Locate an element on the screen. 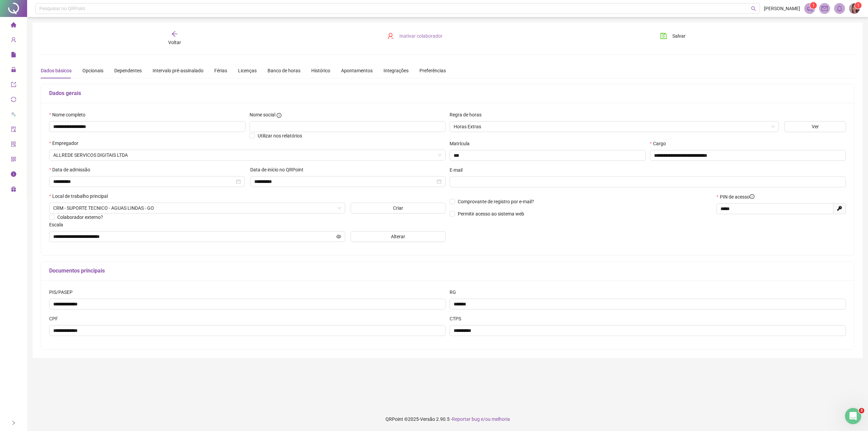 The width and height of the screenshot is (868, 431). button: Salvar is located at coordinates (672, 36).